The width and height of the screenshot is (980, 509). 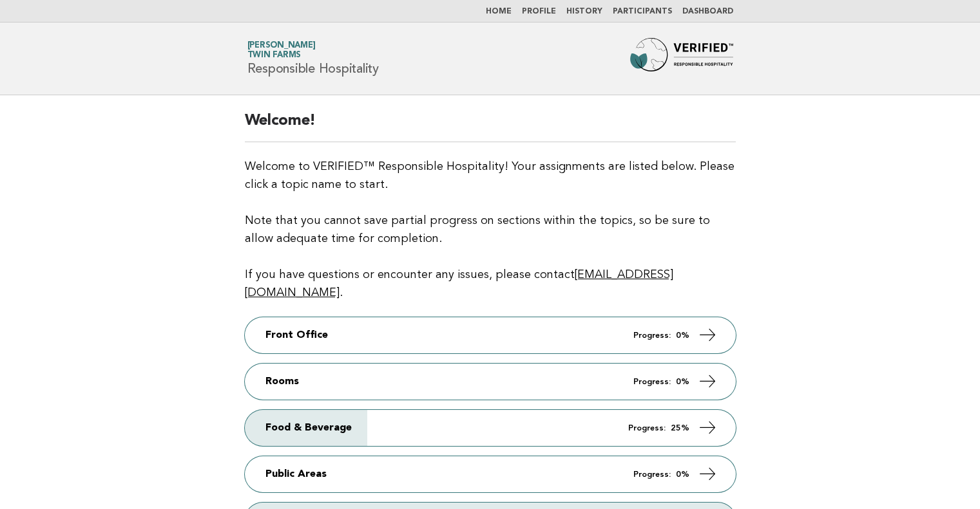 I want to click on a: Front Office Progress: 0%, so click(x=490, y=335).